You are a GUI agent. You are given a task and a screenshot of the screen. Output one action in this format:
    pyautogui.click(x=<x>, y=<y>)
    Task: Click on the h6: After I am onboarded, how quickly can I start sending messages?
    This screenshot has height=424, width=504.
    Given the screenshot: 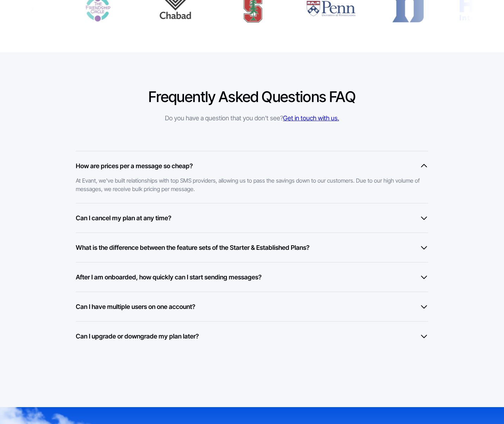 What is the action you would take?
    pyautogui.click(x=168, y=277)
    